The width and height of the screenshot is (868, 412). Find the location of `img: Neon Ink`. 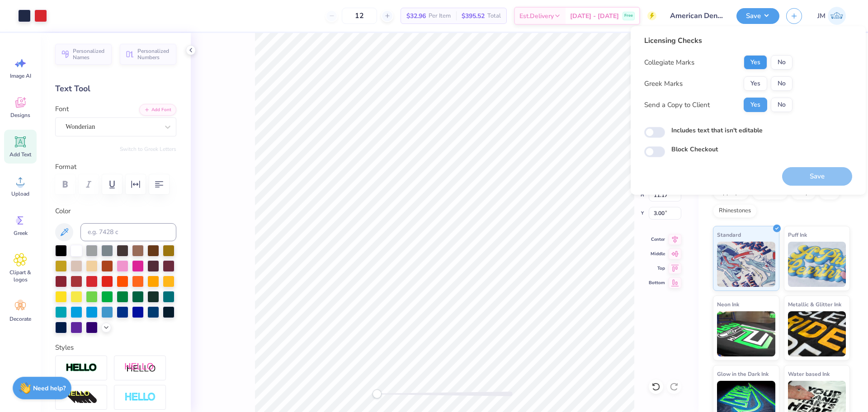

img: Neon Ink is located at coordinates (746, 334).